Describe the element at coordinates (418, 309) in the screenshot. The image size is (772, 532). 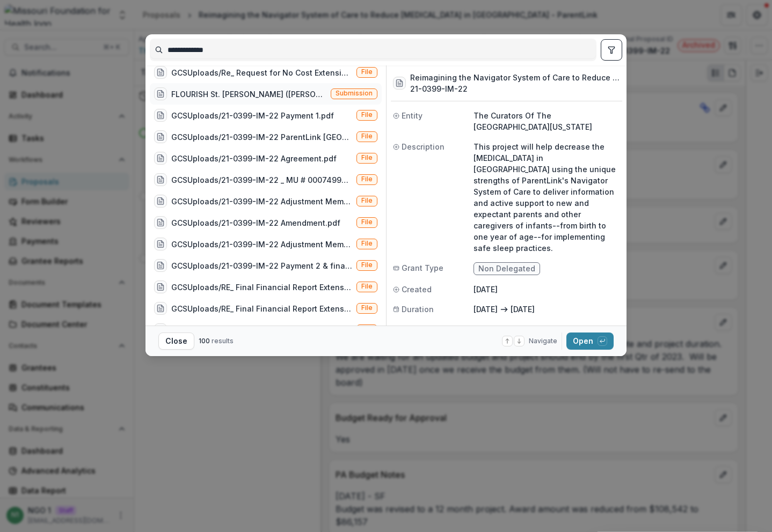
I see `span: Duration` at that location.